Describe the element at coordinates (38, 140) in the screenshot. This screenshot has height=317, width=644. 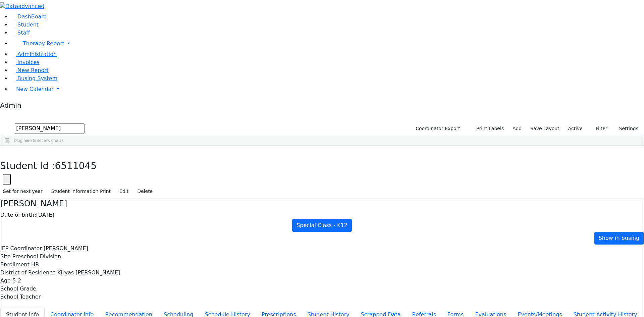
I see `span: Drag here to set row groups` at that location.